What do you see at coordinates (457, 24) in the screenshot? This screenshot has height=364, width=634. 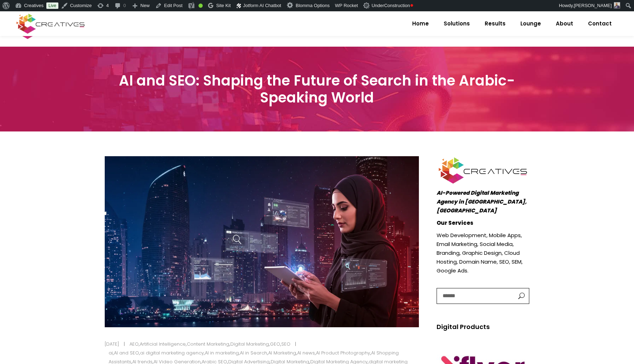 I see `span: Solutions` at bounding box center [457, 24].